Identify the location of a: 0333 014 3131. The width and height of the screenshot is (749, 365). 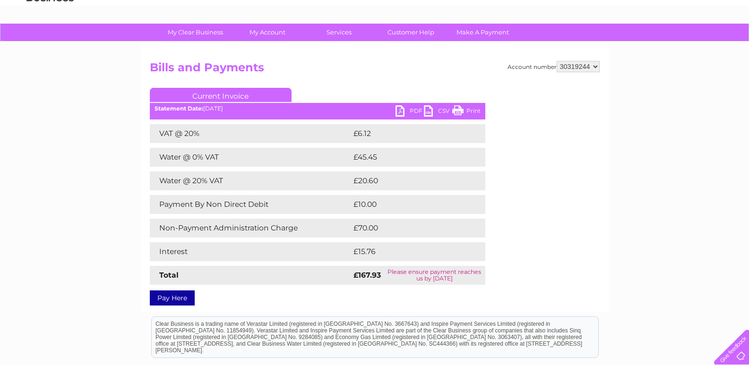
(603, 10).